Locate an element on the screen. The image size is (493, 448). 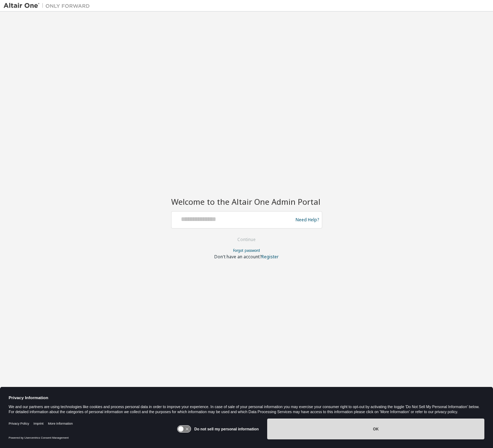
img: Altair One is located at coordinates (48, 6).